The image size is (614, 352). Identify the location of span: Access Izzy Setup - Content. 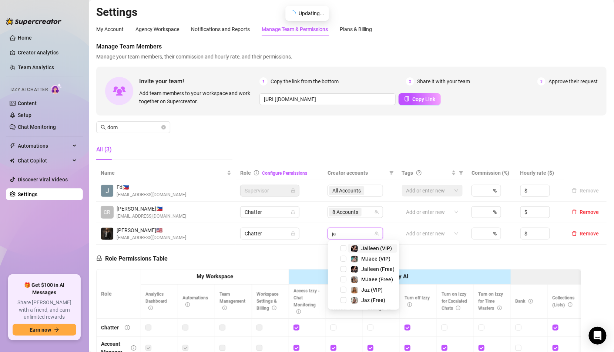
(342, 301).